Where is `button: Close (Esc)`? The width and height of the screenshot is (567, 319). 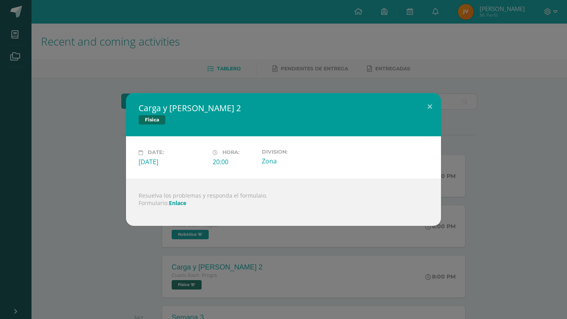
button: Close (Esc) is located at coordinates (429, 107).